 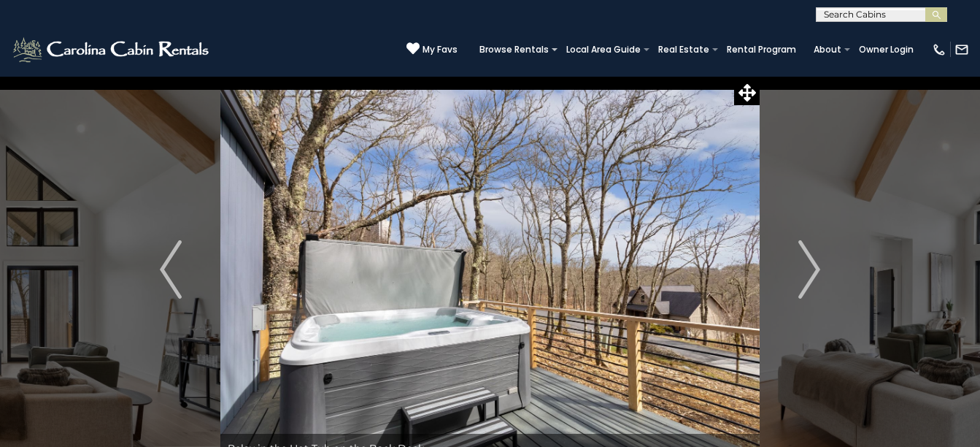 I want to click on img: mail-regular-white.png, so click(x=961, y=50).